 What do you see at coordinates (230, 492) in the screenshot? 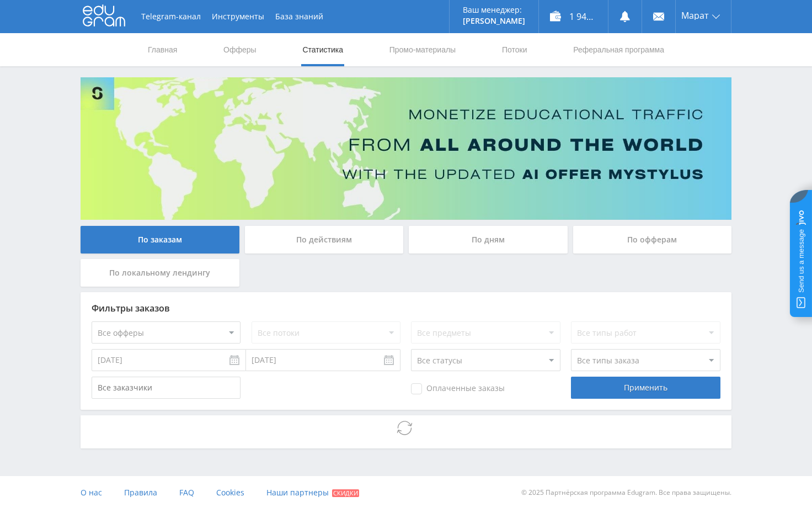
I see `span: Cookies` at bounding box center [230, 492].